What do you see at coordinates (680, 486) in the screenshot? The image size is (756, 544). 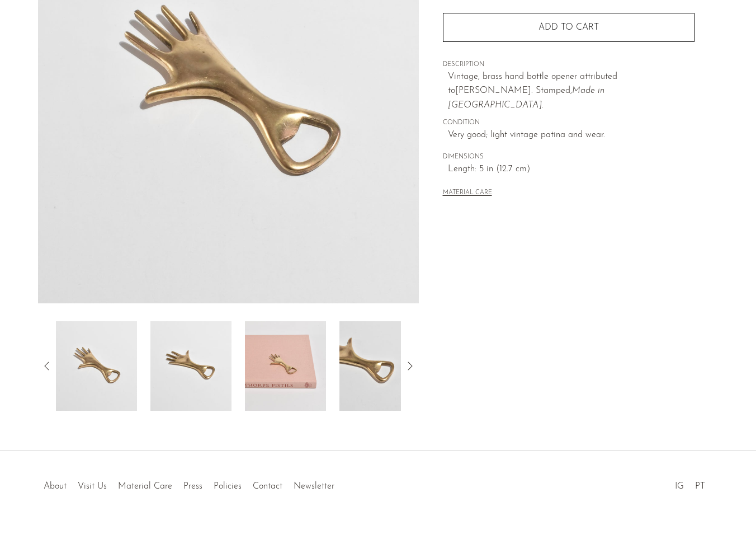 I see `a: IG` at bounding box center [680, 486].